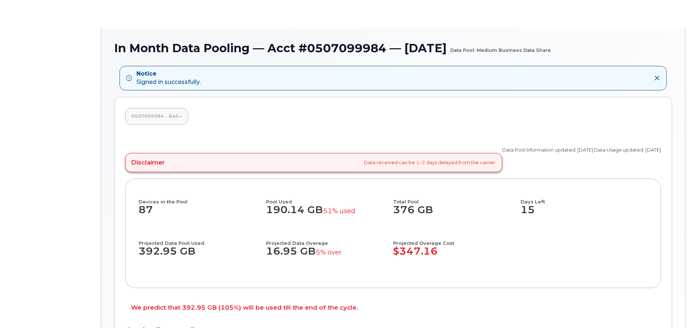 This screenshot has width=689, height=328. What do you see at coordinates (326, 213) in the screenshot?
I see `dd: 190.14 GB` at bounding box center [326, 213].